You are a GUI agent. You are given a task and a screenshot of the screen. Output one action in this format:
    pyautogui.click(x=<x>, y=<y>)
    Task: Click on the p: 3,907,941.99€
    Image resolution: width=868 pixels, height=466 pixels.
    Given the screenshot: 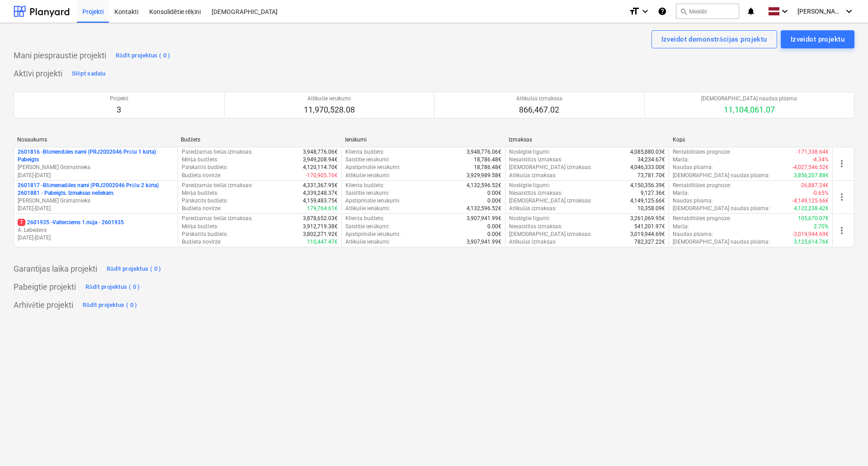 What is the action you would take?
    pyautogui.click(x=484, y=242)
    